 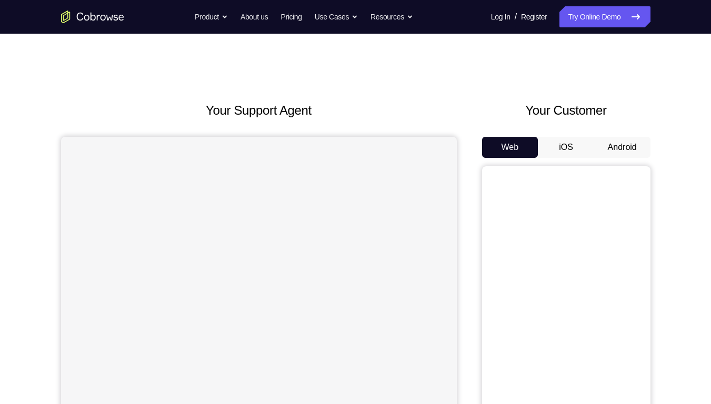 What do you see at coordinates (93, 17) in the screenshot?
I see `a: Go to the home page` at bounding box center [93, 17].